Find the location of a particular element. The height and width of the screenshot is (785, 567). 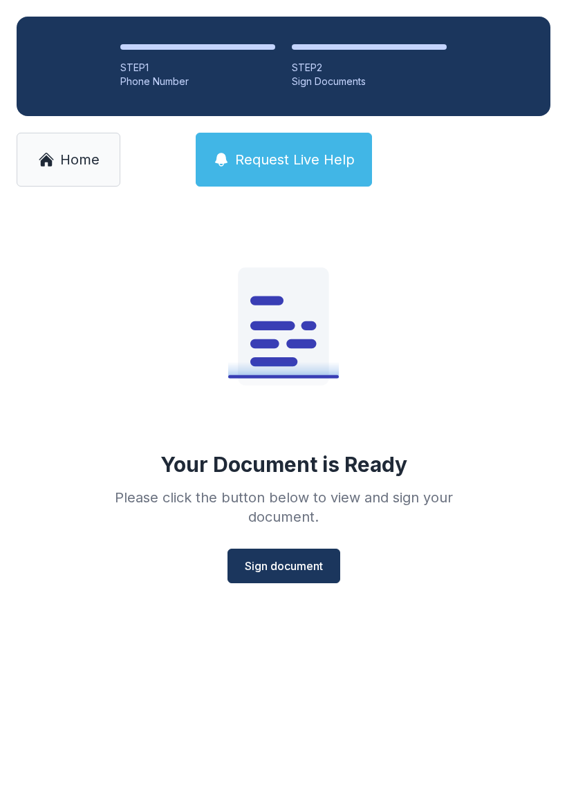

span: Request Live Help is located at coordinates (294, 160).